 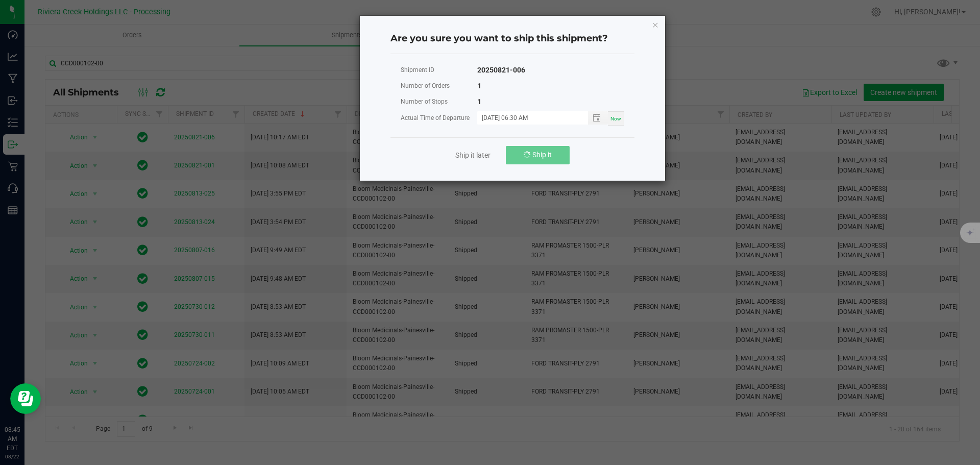 I want to click on span: Ship it, so click(x=542, y=155).